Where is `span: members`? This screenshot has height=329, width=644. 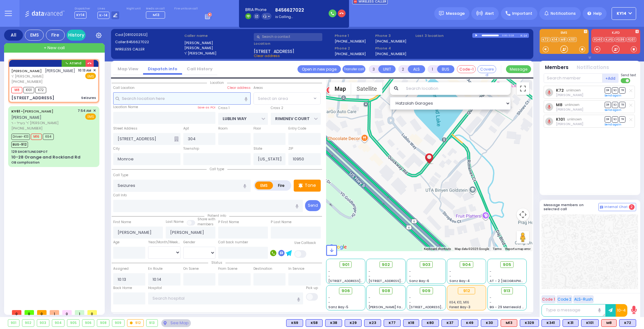 span: members is located at coordinates (205, 224).